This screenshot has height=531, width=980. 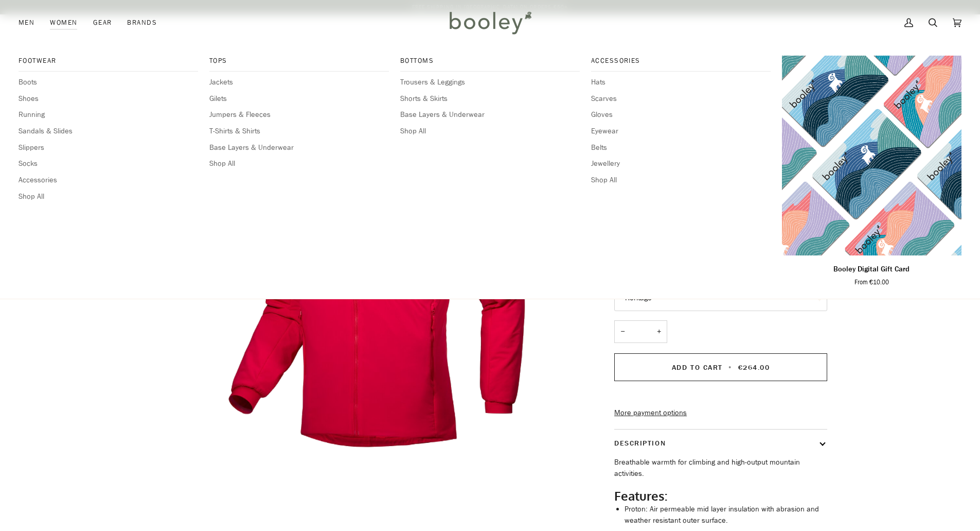 What do you see at coordinates (108, 132) in the screenshot?
I see `a: Sandals & Slides` at bounding box center [108, 132].